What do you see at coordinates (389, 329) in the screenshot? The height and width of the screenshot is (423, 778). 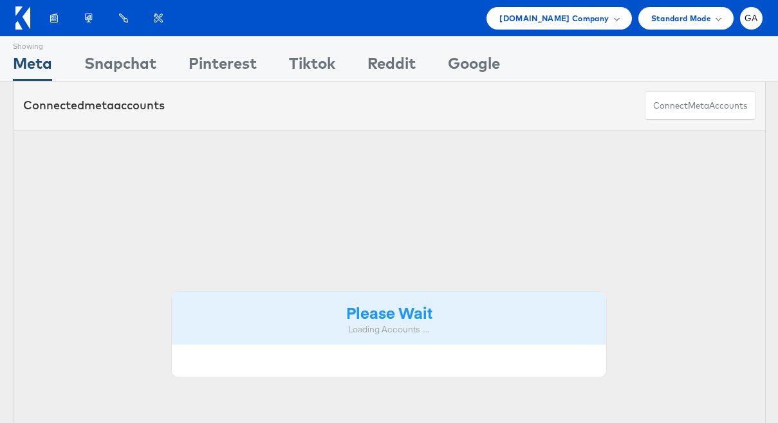 I see `div: Loading Accounts ....` at bounding box center [389, 329].